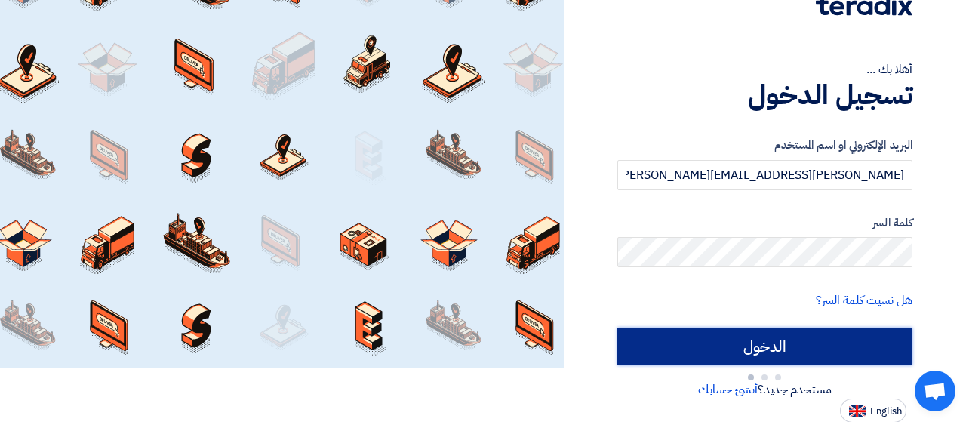 Image resolution: width=966 pixels, height=422 pixels. What do you see at coordinates (765, 175) in the screenshot?
I see `input: أدخل بريد العمل الإلكتروني او اسم المستخدم الخاص بك ...` at bounding box center [765, 175].